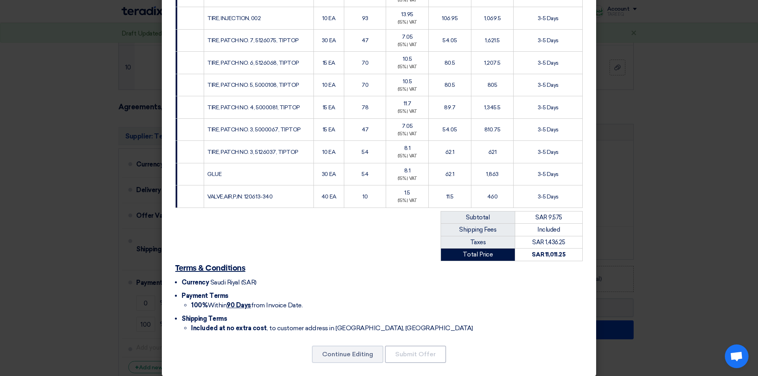 This screenshot has height=376, width=758. Describe the element at coordinates (407, 193) in the screenshot. I see `span: 1.5` at that location.